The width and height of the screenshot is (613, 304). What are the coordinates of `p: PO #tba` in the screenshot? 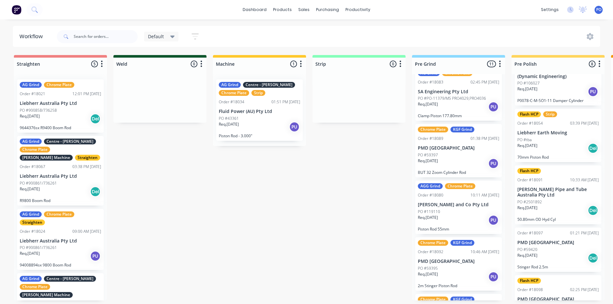 It's located at (525, 140).